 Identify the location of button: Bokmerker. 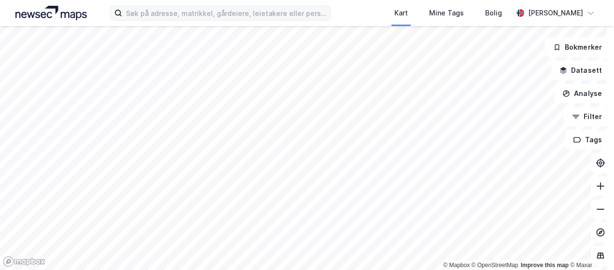
(577, 47).